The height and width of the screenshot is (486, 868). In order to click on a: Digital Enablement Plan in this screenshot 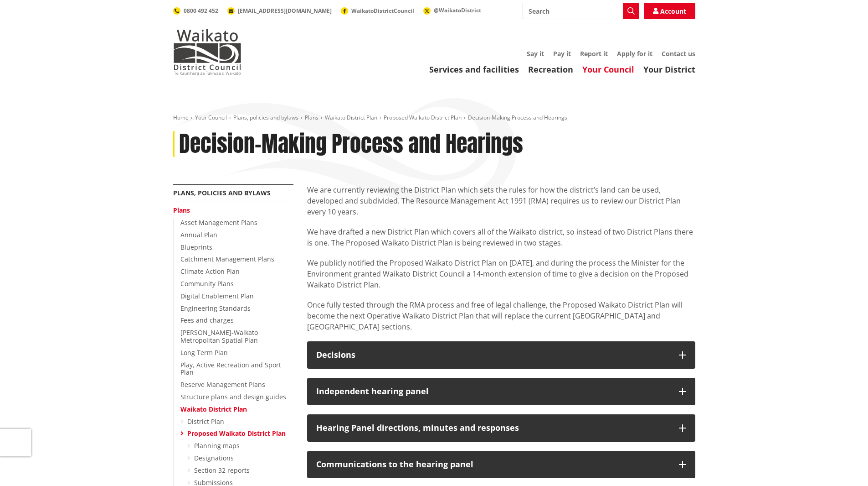, I will do `click(217, 296)`.